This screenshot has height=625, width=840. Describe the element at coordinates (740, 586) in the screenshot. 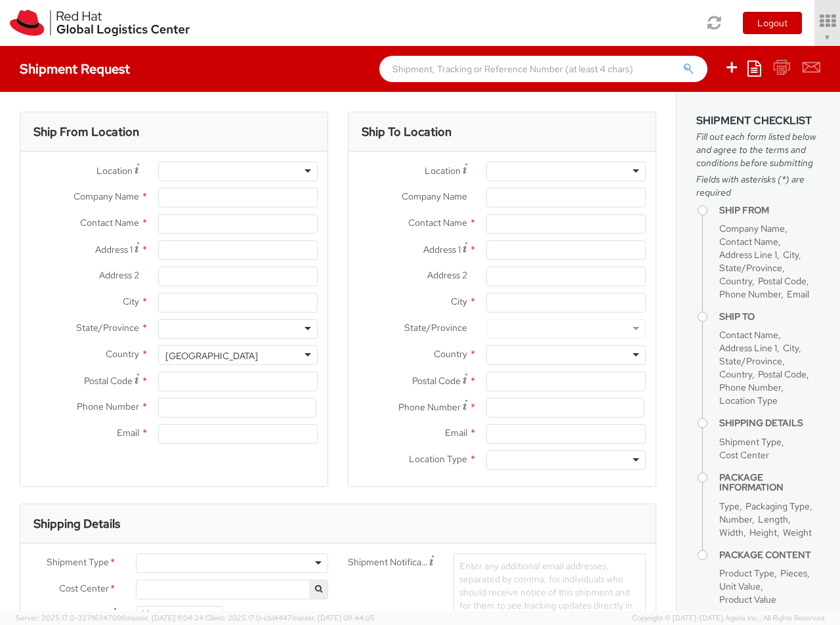

I see `span: Unit Value` at that location.